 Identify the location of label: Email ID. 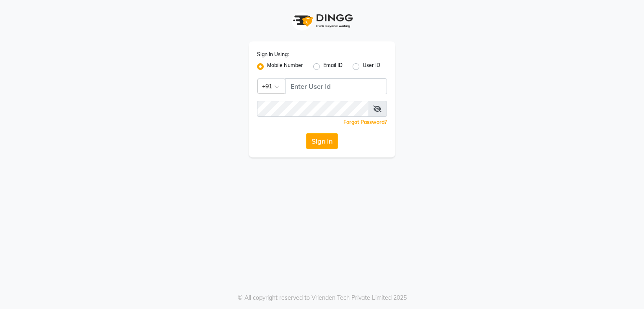
(333, 67).